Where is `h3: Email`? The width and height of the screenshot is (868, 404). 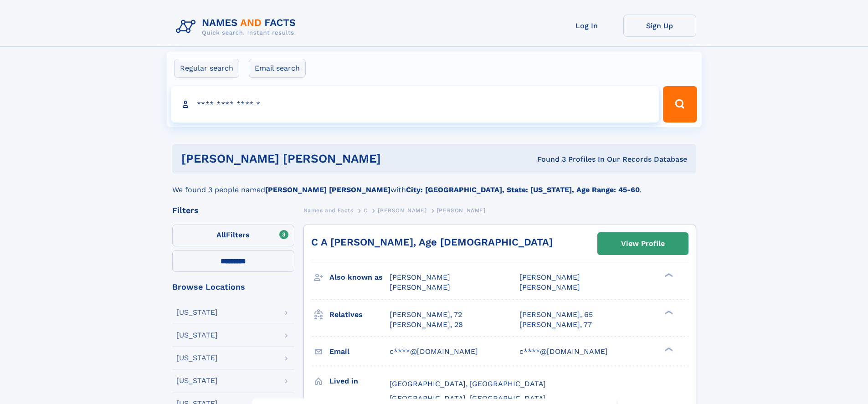 h3: Email is located at coordinates (360, 351).